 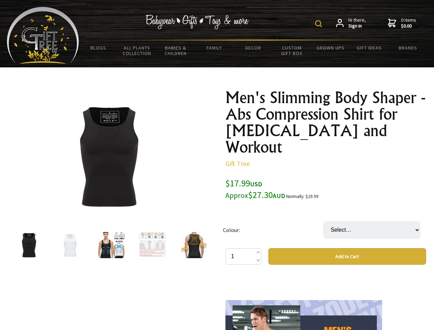 I want to click on a: 0 items$0.00, so click(x=402, y=23).